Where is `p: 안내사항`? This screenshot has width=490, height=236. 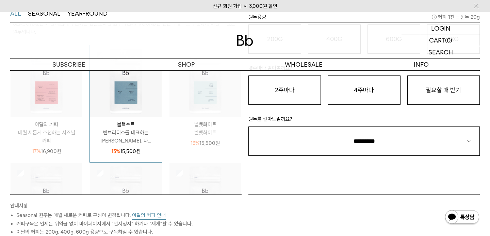 p: 안내사항 is located at coordinates (126, 207).